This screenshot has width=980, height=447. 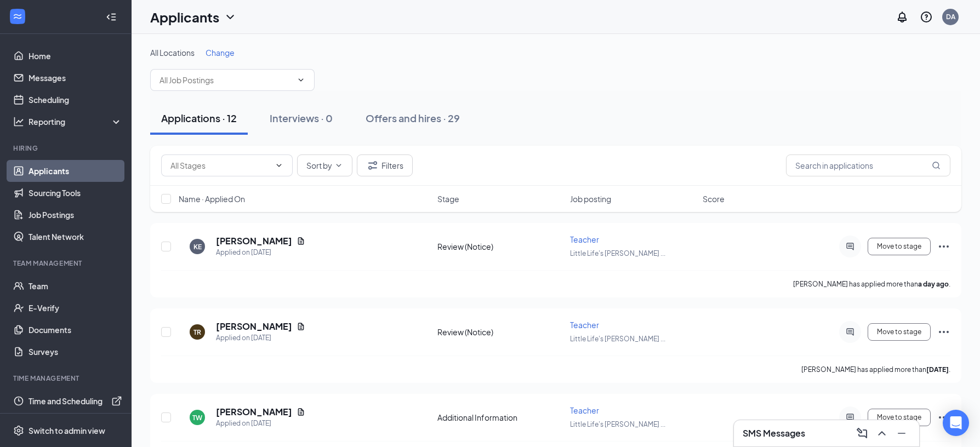 What do you see at coordinates (75, 352) in the screenshot?
I see `a: Surveys` at bounding box center [75, 352].